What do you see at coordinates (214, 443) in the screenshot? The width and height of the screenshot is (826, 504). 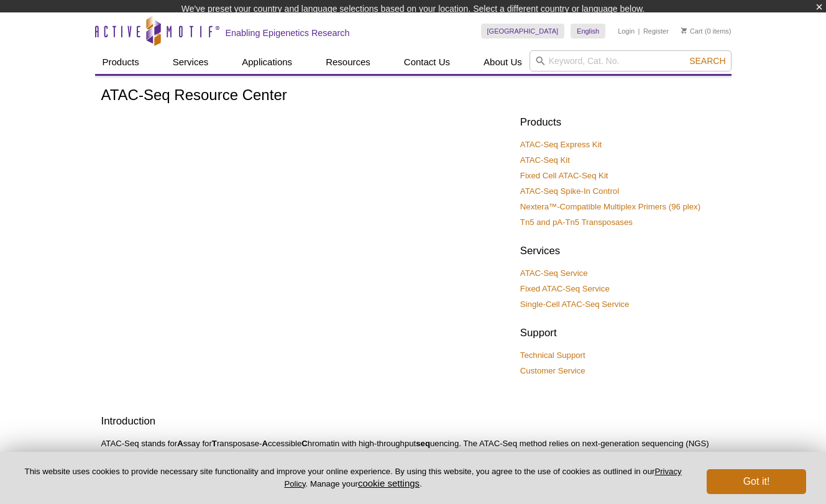 I see `strong: T` at bounding box center [214, 443].